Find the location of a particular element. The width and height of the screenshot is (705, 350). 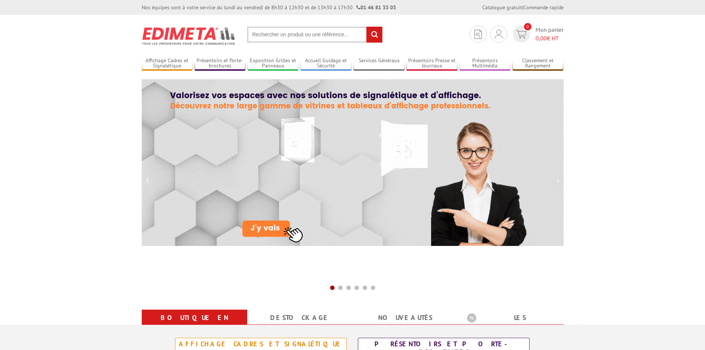

a: Services Généraux is located at coordinates (379, 63).